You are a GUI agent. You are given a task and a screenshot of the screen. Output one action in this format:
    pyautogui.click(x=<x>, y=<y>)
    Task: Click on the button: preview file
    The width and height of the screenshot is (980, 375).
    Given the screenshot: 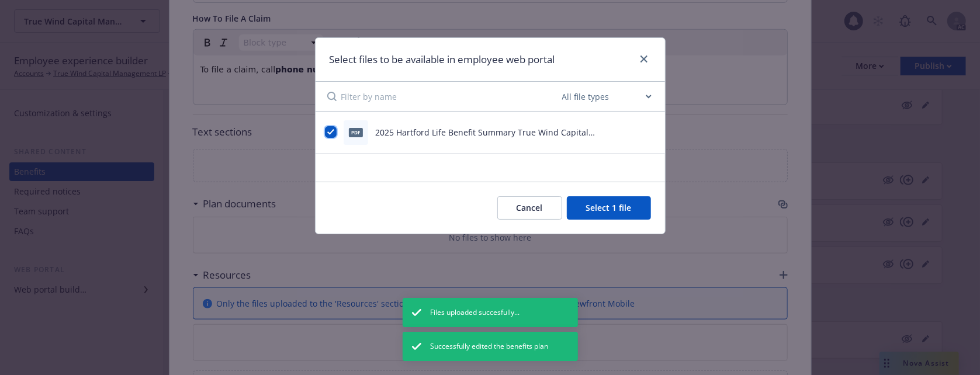 What is the action you would take?
    pyautogui.click(x=651, y=132)
    